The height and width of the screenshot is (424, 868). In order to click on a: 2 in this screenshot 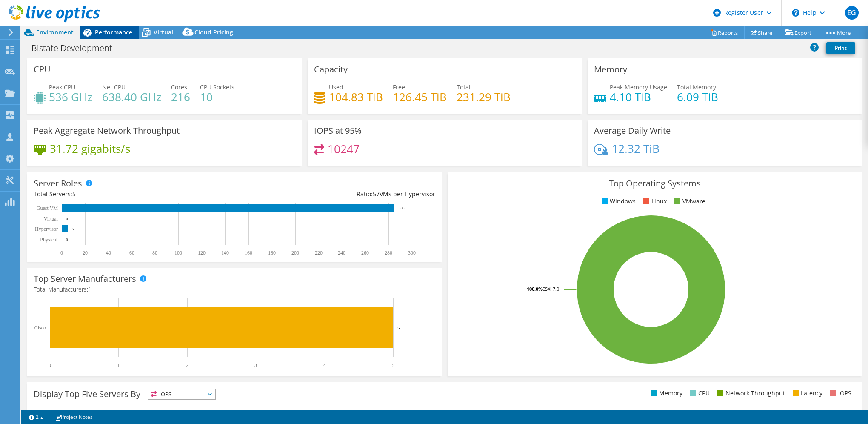, I will do `click(36, 417)`.